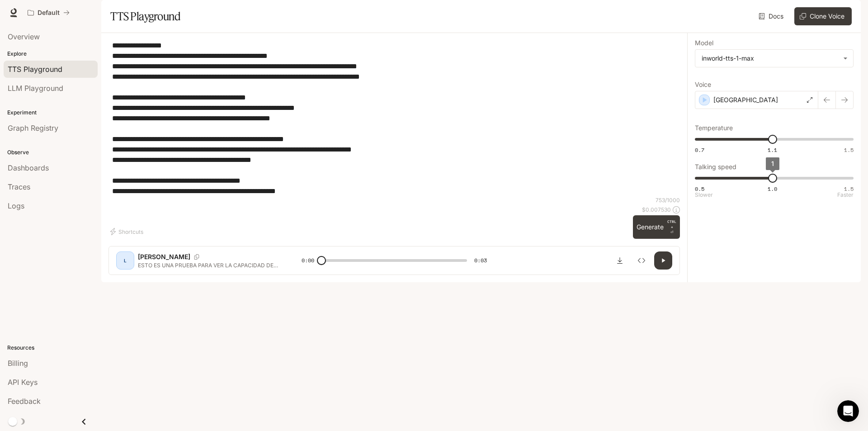 The height and width of the screenshot is (431, 868). Describe the element at coordinates (714, 128) in the screenshot. I see `p: Temperature` at that location.